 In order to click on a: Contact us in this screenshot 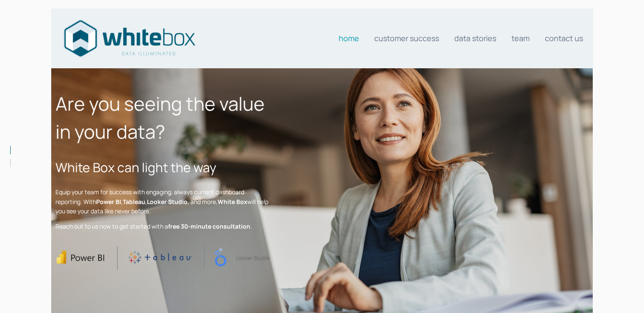, I will do `click(563, 39)`.